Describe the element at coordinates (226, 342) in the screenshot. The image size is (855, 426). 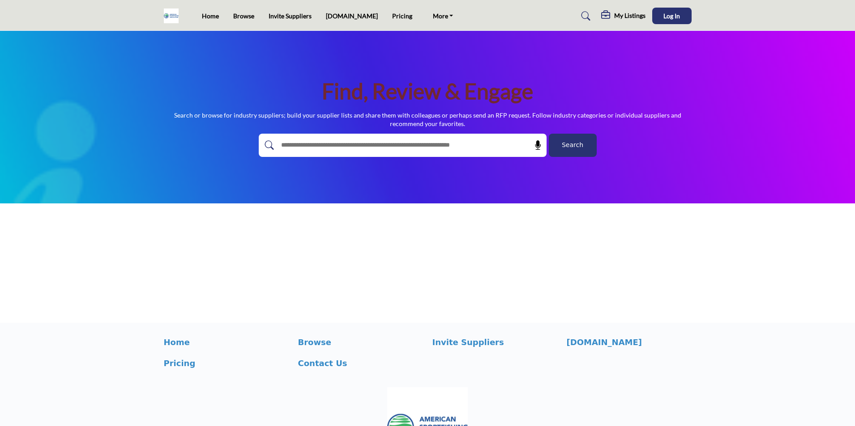
I see `p: Home` at that location.